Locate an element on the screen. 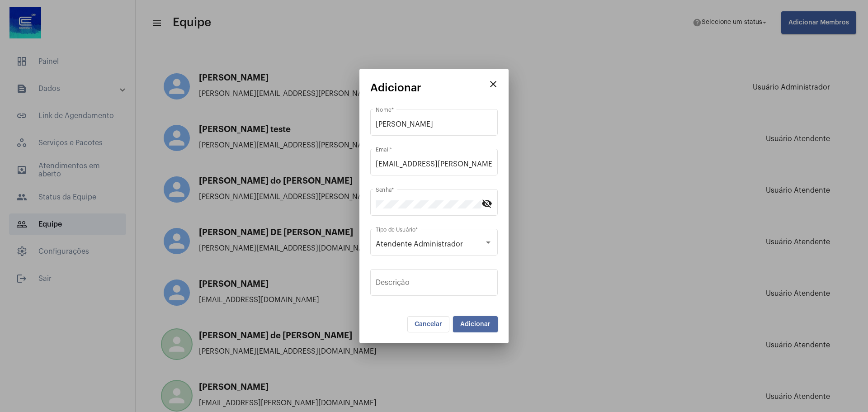 This screenshot has width=868, height=412. input: Nome is located at coordinates (434, 124).